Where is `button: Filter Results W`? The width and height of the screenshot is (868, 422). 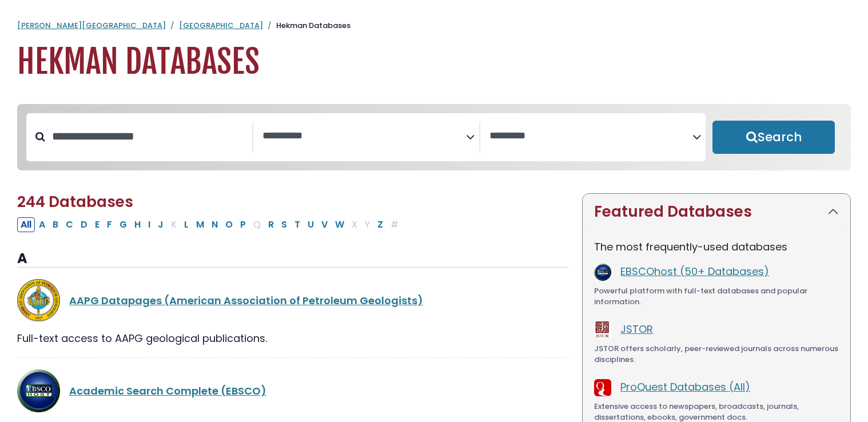 button: Filter Results W is located at coordinates (340, 224).